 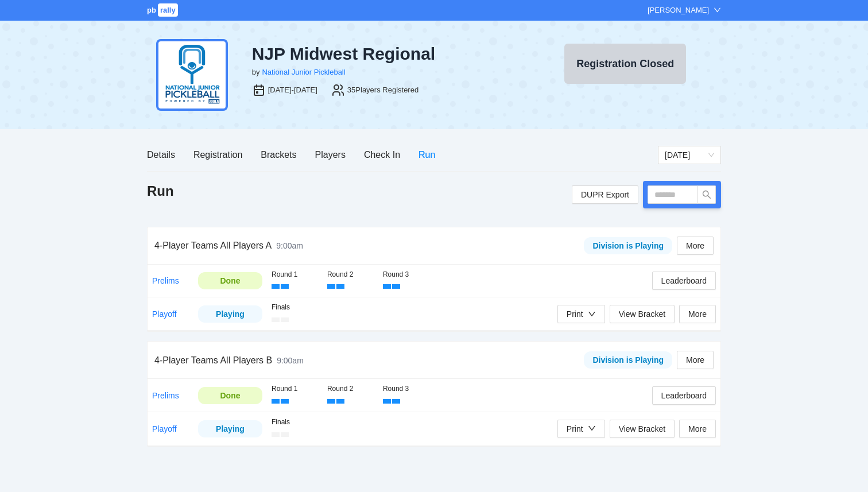 I want to click on img: njp-logo2.png, so click(x=192, y=75).